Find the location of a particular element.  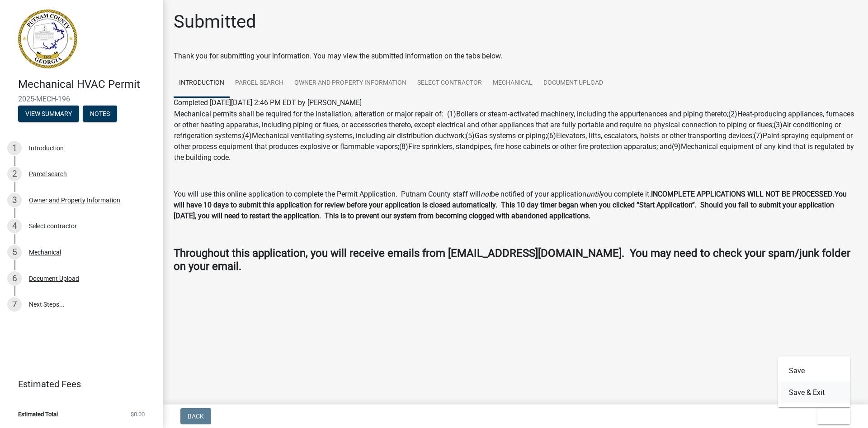

span: Back is located at coordinates (196, 416).